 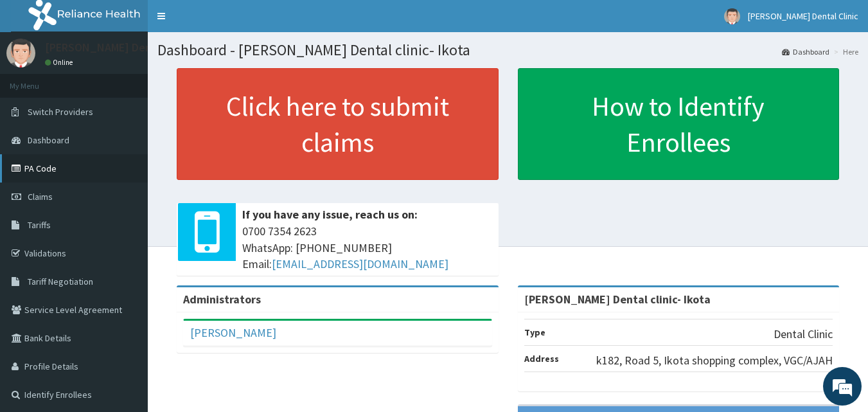 I want to click on a: Click here to submit claims, so click(x=337, y=124).